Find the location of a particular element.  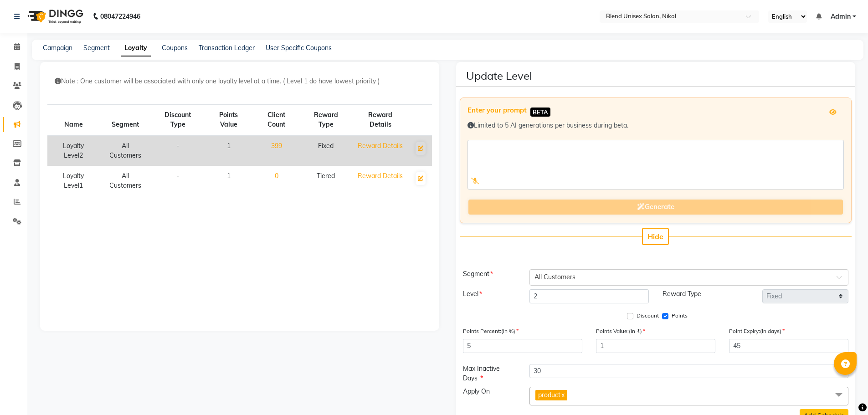

td: Fixed is located at coordinates (326, 150).